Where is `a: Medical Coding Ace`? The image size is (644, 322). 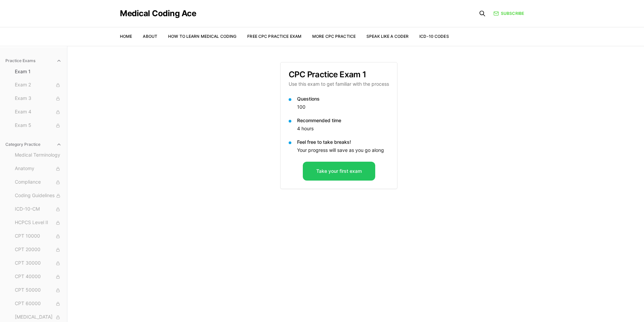 a: Medical Coding Ace is located at coordinates (158, 14).